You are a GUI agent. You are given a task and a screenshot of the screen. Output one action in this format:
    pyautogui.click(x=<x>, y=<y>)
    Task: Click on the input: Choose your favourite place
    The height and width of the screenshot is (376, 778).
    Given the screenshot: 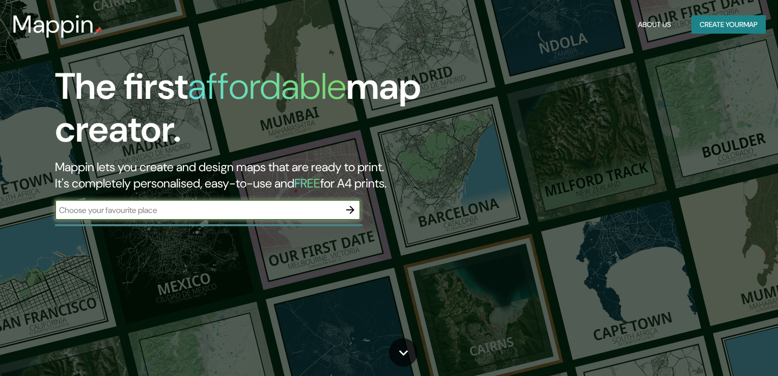 What is the action you would take?
    pyautogui.click(x=198, y=210)
    